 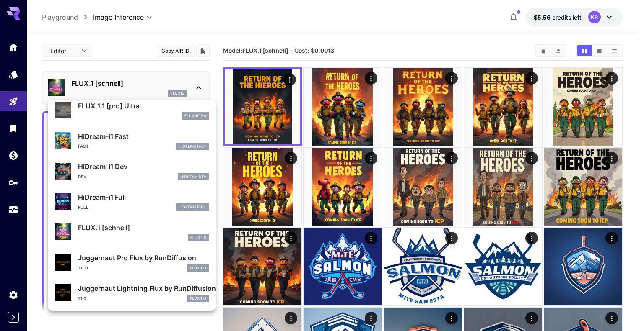 What do you see at coordinates (143, 106) in the screenshot?
I see `p: FLUX.1.1 [pro] Ultra` at bounding box center [143, 106].